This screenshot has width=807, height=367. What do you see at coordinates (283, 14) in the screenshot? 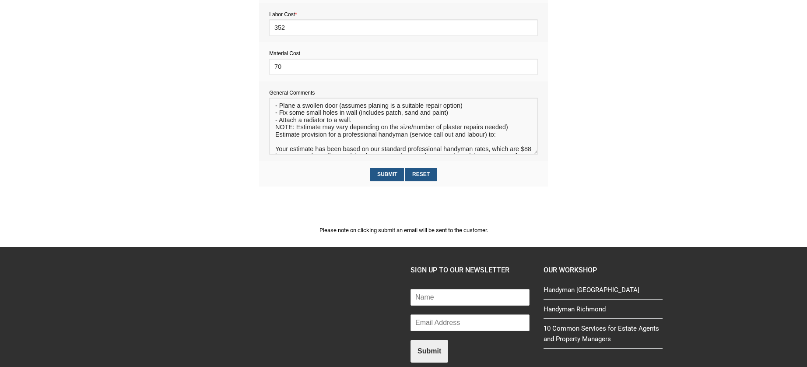
I see `span: Labor Cost` at bounding box center [283, 14].